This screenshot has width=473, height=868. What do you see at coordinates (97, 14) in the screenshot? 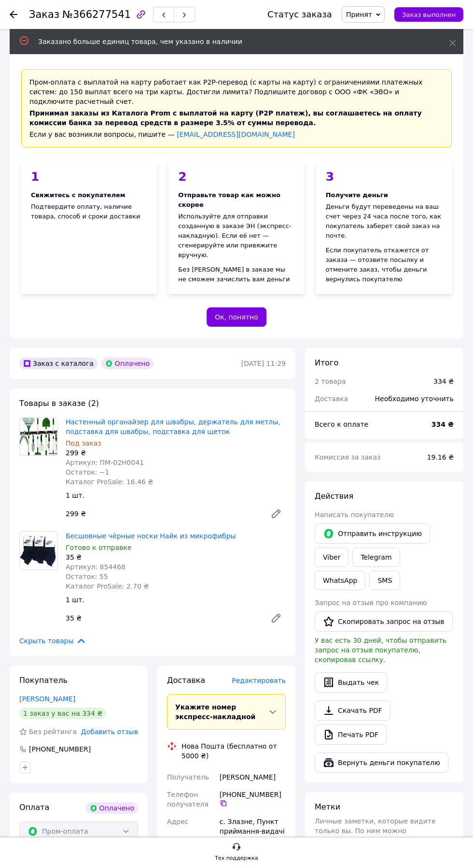
I see `span: №366277541` at bounding box center [97, 14].